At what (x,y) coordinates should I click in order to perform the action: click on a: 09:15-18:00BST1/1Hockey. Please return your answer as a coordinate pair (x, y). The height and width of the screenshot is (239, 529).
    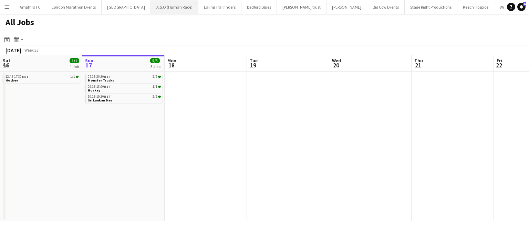
    Looking at the image, I should click on (124, 88).